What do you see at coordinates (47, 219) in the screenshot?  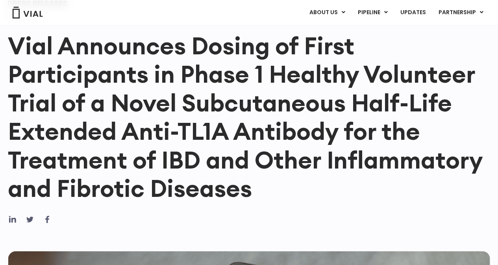 I see `div: Share on facebook` at bounding box center [47, 219].